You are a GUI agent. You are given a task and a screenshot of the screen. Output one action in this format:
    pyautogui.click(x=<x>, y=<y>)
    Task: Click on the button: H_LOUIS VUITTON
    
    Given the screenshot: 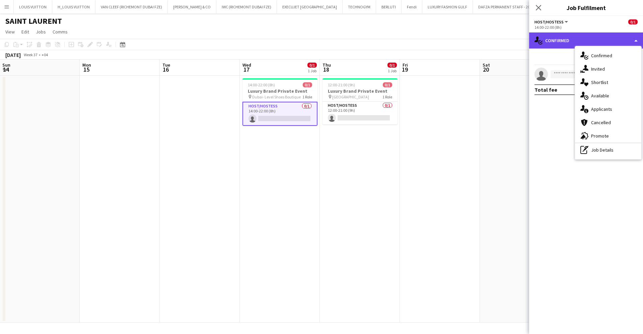 What is the action you would take?
    pyautogui.click(x=74, y=7)
    